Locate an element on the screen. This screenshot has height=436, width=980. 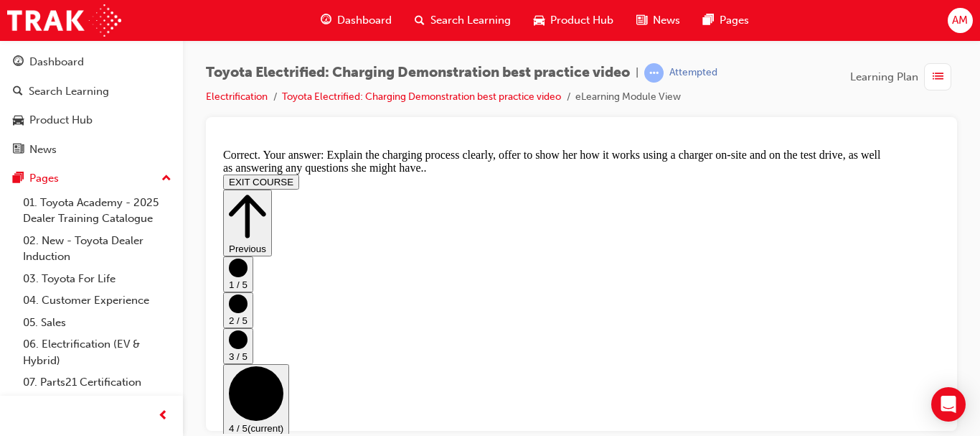
a: Dashboard is located at coordinates (91, 62).